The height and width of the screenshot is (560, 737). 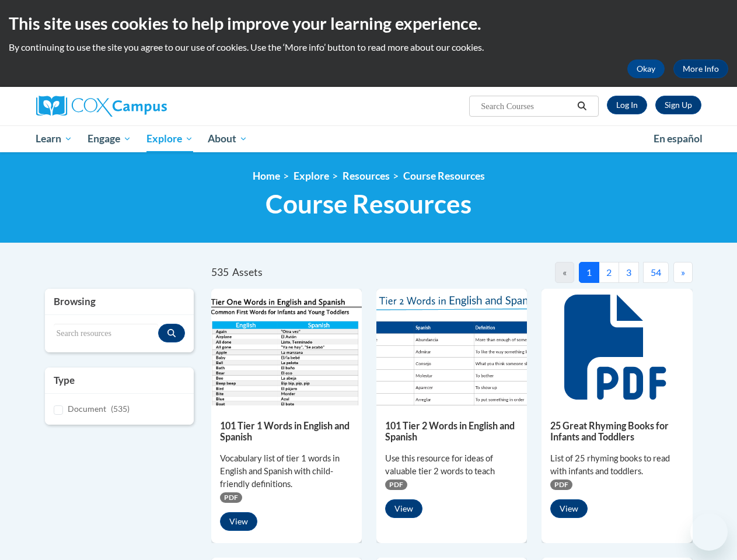 I want to click on h5: 101 Tier 2 Words in English and Spanish, so click(x=452, y=431).